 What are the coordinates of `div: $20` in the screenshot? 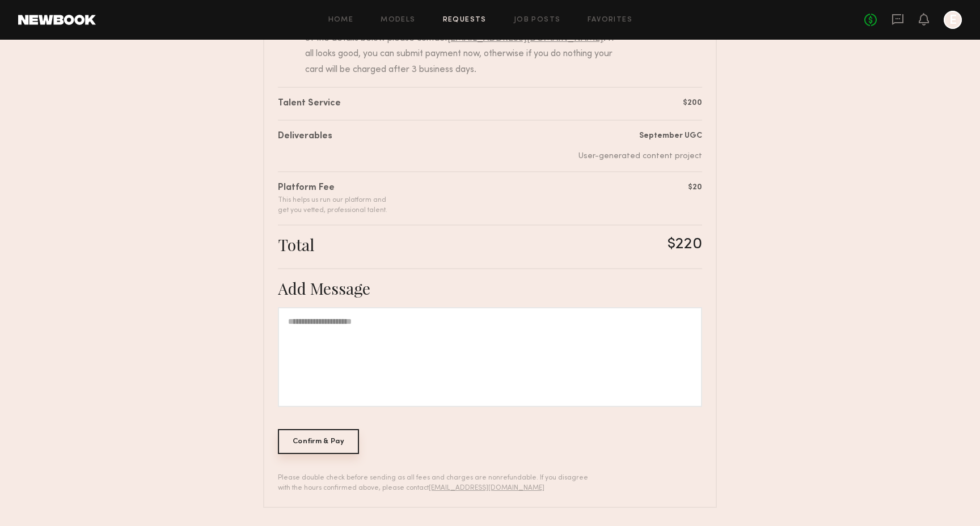 It's located at (695, 187).